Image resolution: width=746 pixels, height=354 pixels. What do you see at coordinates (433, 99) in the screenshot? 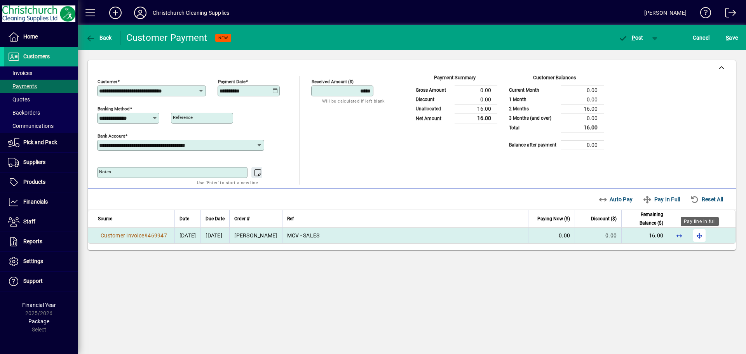
I see `td: Discount` at bounding box center [433, 99].